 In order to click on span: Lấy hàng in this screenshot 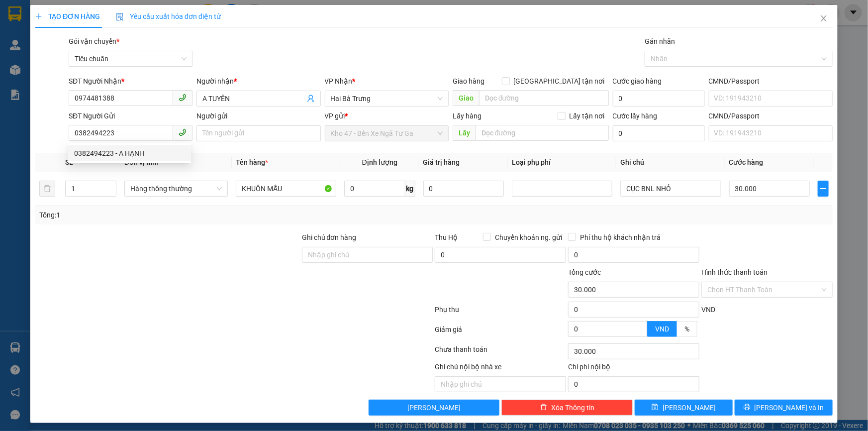, I will do `click(467, 116)`.